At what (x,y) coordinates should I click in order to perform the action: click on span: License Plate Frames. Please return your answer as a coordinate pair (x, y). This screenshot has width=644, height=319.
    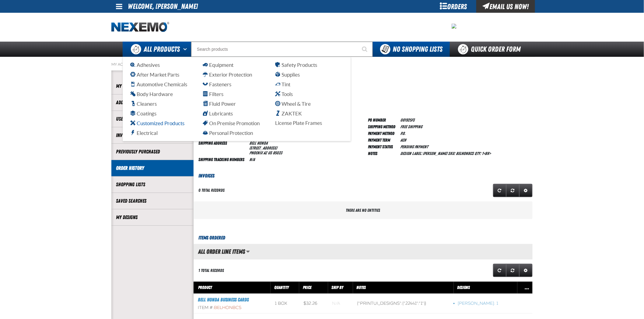
    Looking at the image, I should click on (298, 123).